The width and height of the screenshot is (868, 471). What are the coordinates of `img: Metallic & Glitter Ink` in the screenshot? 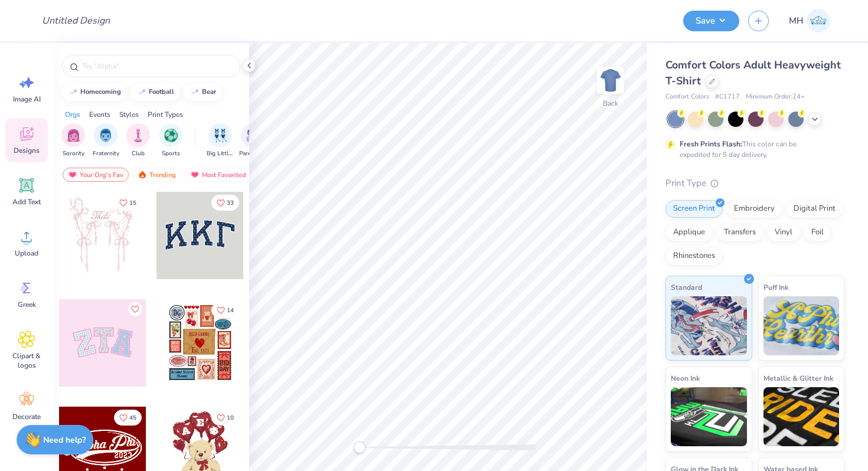 It's located at (801, 417).